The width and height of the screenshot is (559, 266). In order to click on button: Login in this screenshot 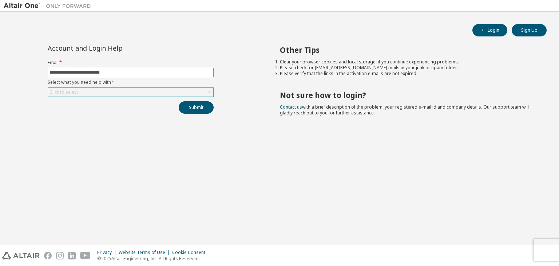, I will do `click(490, 30)`.